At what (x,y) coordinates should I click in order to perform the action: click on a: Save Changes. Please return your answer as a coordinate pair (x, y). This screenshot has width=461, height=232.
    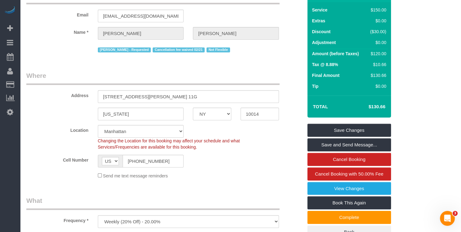
    Looking at the image, I should click on (349, 130).